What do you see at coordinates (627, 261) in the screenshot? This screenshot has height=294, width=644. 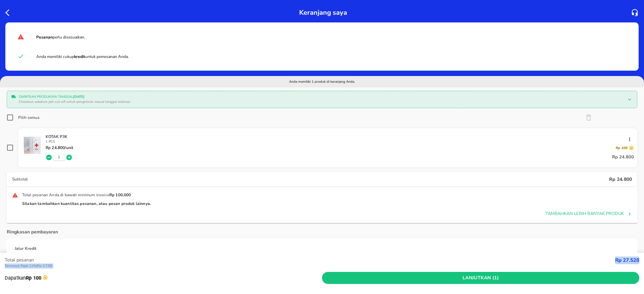 I see `strong: Rp 27.528` at bounding box center [627, 261].